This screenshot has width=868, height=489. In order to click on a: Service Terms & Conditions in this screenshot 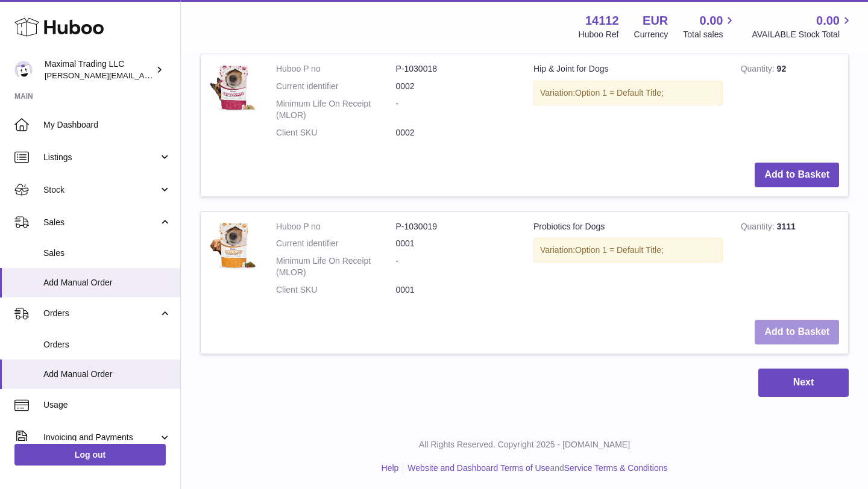, I will do `click(616, 468)`.